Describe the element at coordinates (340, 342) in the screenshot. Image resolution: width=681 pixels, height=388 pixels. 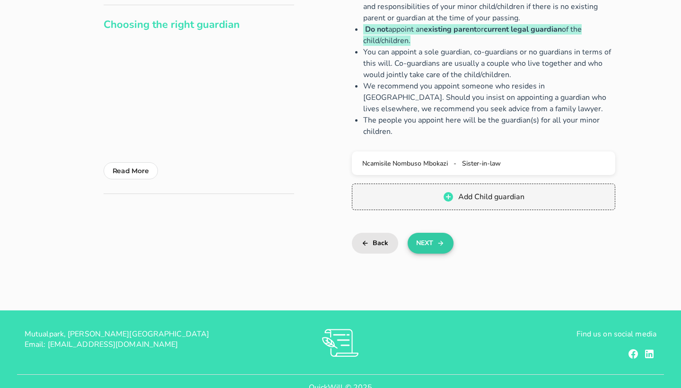
I see `img: RVs0sauIwKhMoGR03FLGkjXSOVwkZRnQsltkF0QxpTsornXsmh1o7vbL94pqF3d8sZvAAAAAElFTkSuQmCC` at that location.